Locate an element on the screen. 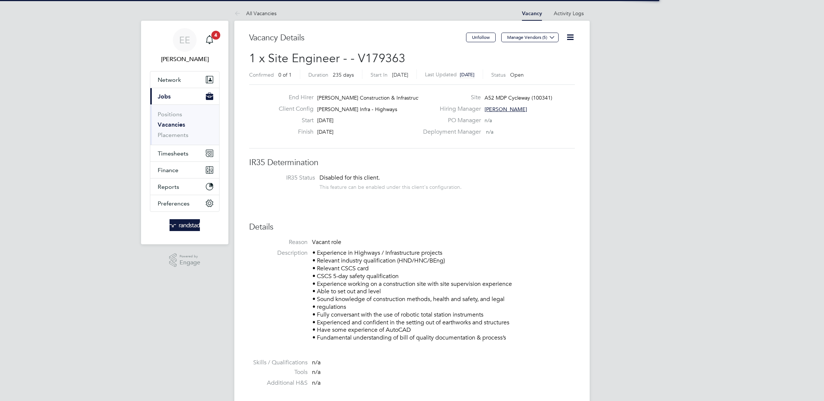  span: Powered by is located at coordinates (190, 256).